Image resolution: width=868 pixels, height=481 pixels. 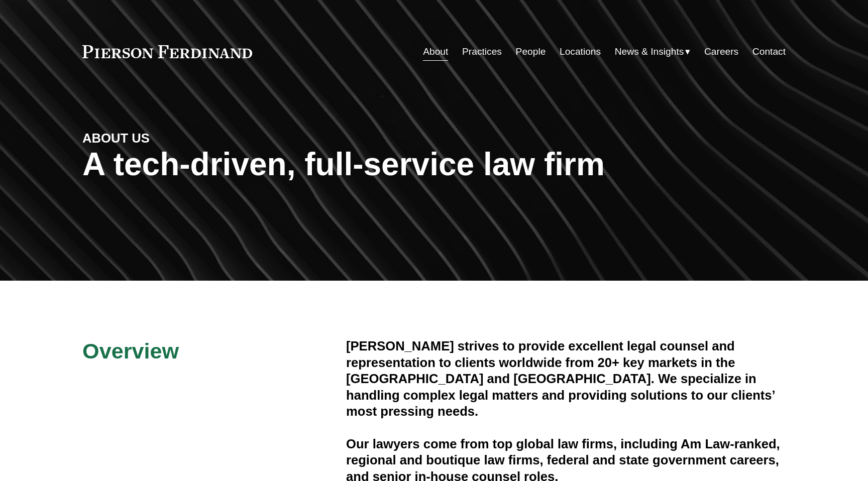 What do you see at coordinates (131, 351) in the screenshot?
I see `span: Overview` at bounding box center [131, 351].